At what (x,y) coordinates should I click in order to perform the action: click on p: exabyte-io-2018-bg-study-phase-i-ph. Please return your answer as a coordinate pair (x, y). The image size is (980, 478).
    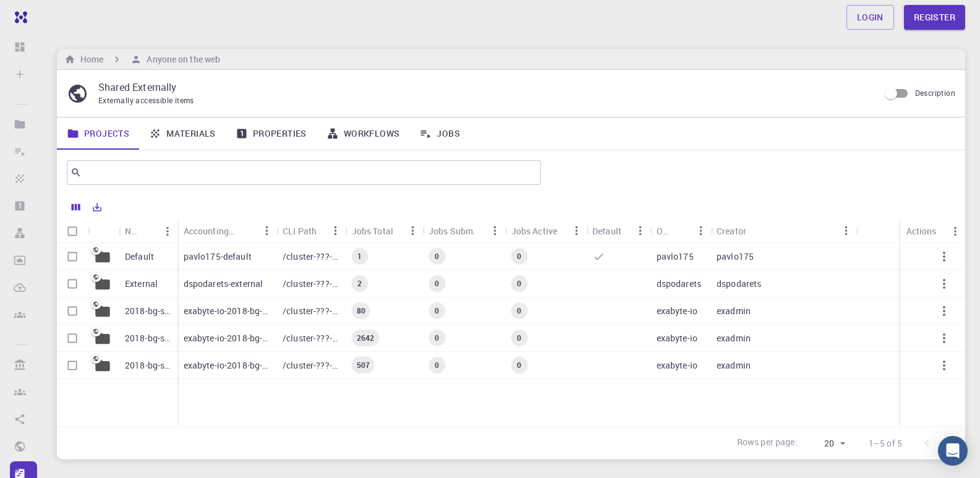
    Looking at the image, I should click on (227, 311).